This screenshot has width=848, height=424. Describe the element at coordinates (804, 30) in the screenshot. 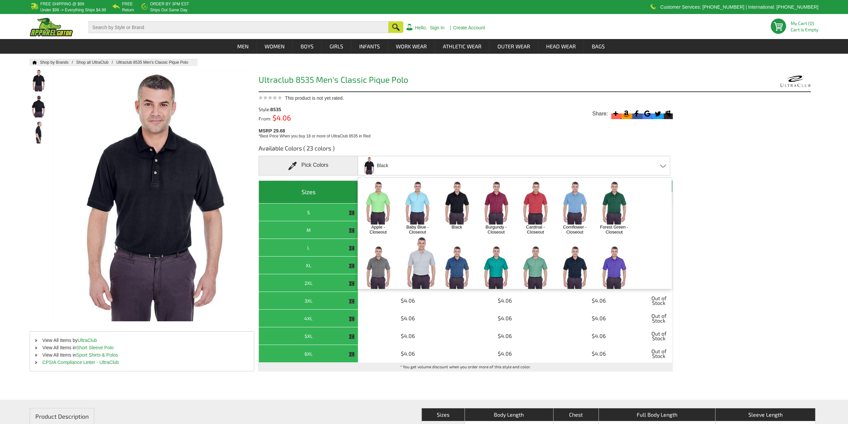

I see `span: Cart is Empty` at that location.